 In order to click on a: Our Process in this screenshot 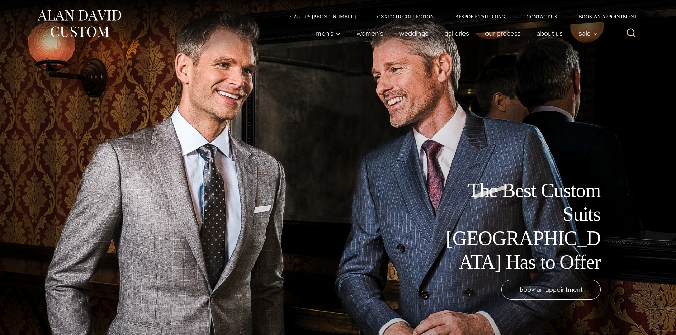, I will do `click(503, 33)`.